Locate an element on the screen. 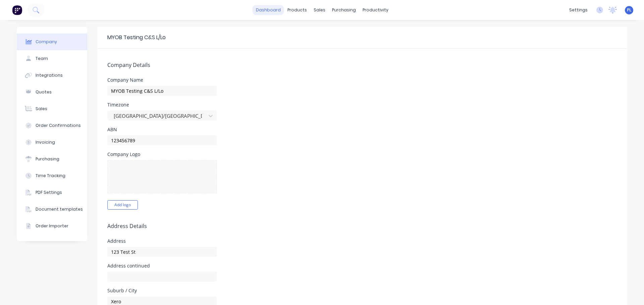  div: Team is located at coordinates (41, 58).